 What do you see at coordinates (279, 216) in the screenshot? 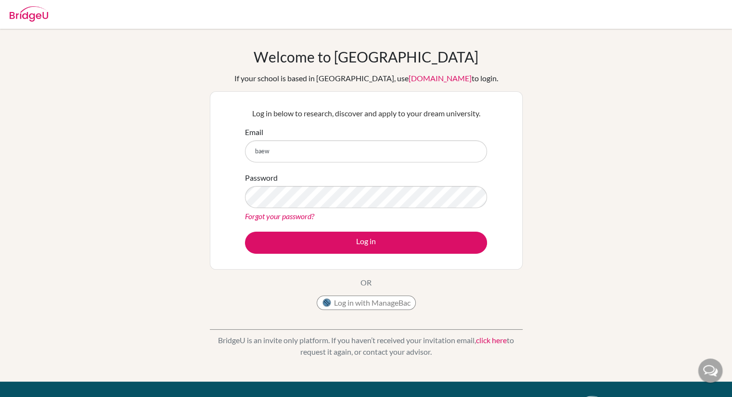
I see `a: Forgot your password?` at bounding box center [279, 216].